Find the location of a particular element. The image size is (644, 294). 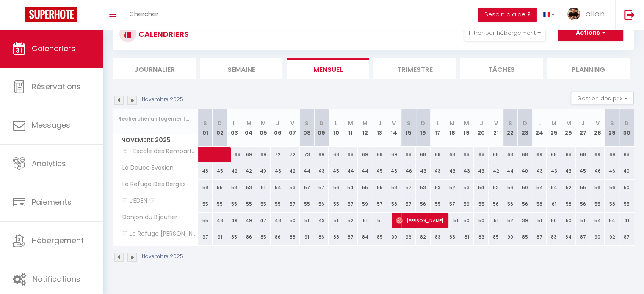

th: 27 is located at coordinates (583, 128).